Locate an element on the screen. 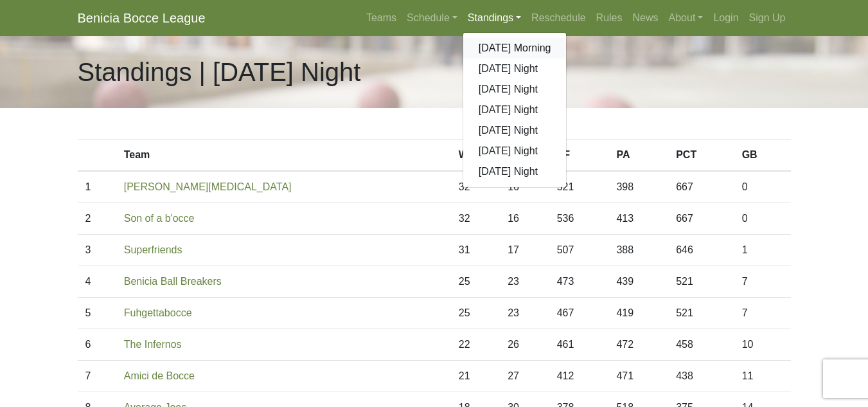 The height and width of the screenshot is (407, 868). td: 646 is located at coordinates (701, 250).